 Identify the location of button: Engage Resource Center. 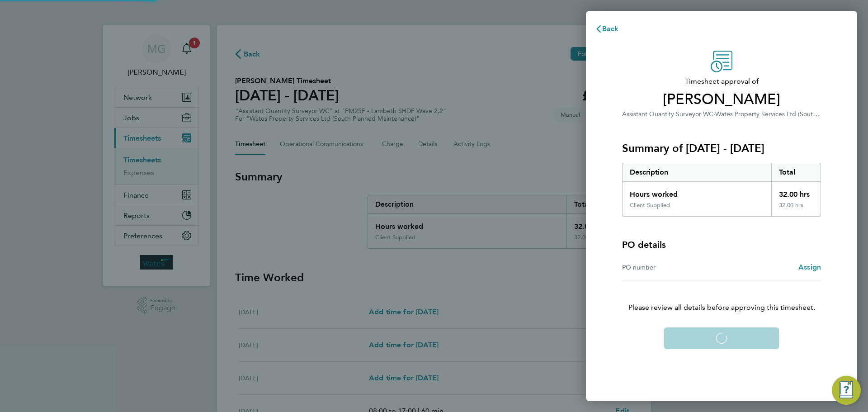
(846, 390).